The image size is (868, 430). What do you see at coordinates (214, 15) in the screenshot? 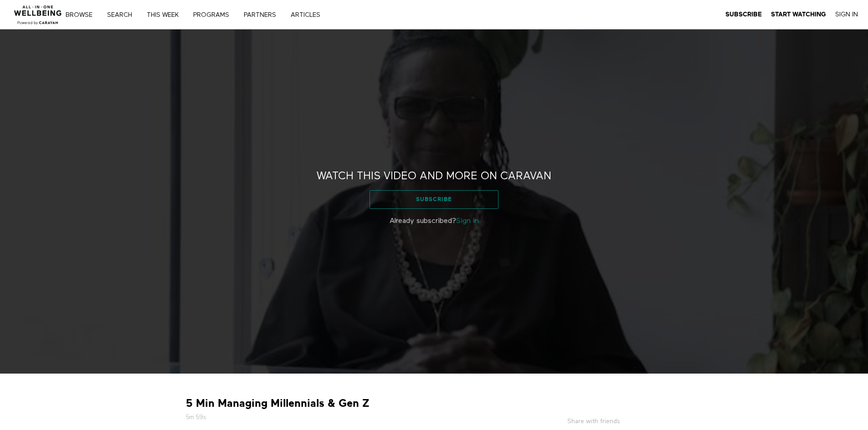
I see `a: PROGRAMS` at bounding box center [214, 15].